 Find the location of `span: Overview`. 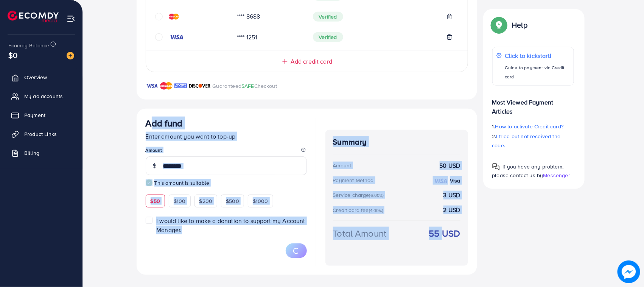

span: Overview is located at coordinates (35, 77).